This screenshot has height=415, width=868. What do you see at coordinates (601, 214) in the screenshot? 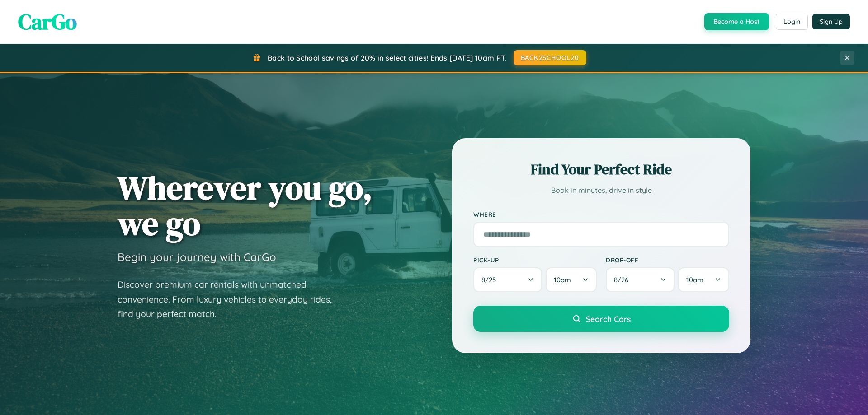
I see `label: Where` at bounding box center [601, 214].